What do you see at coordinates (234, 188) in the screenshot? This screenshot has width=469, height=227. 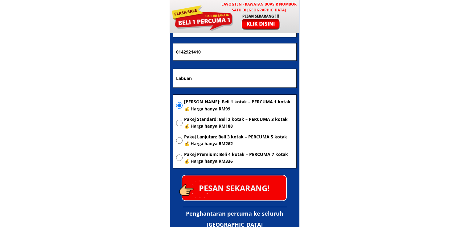 I see `p: PESAN SEKARANG!` at bounding box center [234, 188].